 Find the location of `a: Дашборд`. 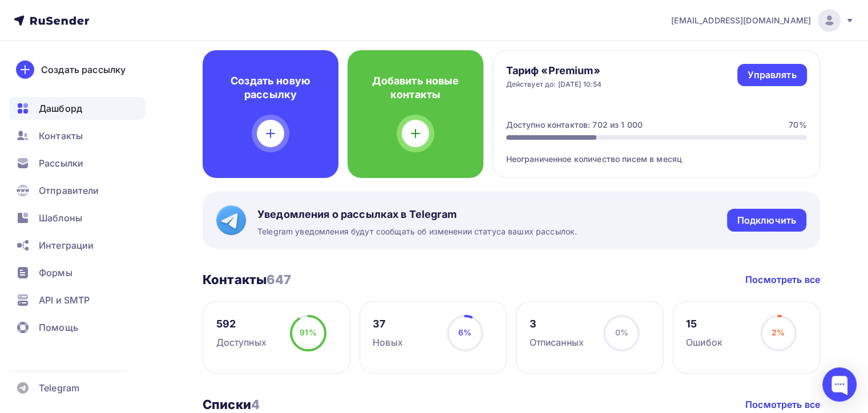

a: Дашборд is located at coordinates (77, 108).